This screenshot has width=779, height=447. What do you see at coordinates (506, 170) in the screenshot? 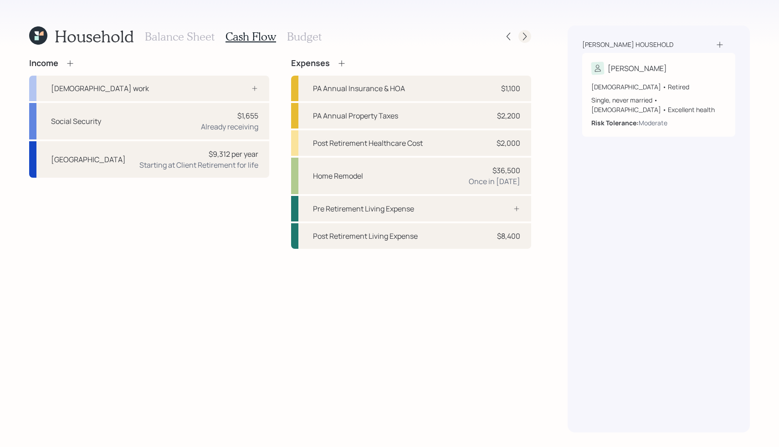
I see `div: $36,500` at bounding box center [506, 170].